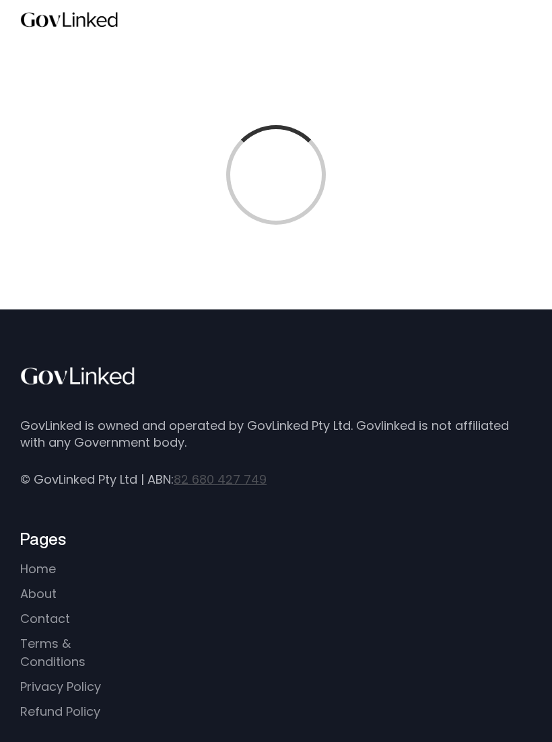 Image resolution: width=552 pixels, height=742 pixels. What do you see at coordinates (78, 653) in the screenshot?
I see `a: Terms & Conditions` at bounding box center [78, 653].